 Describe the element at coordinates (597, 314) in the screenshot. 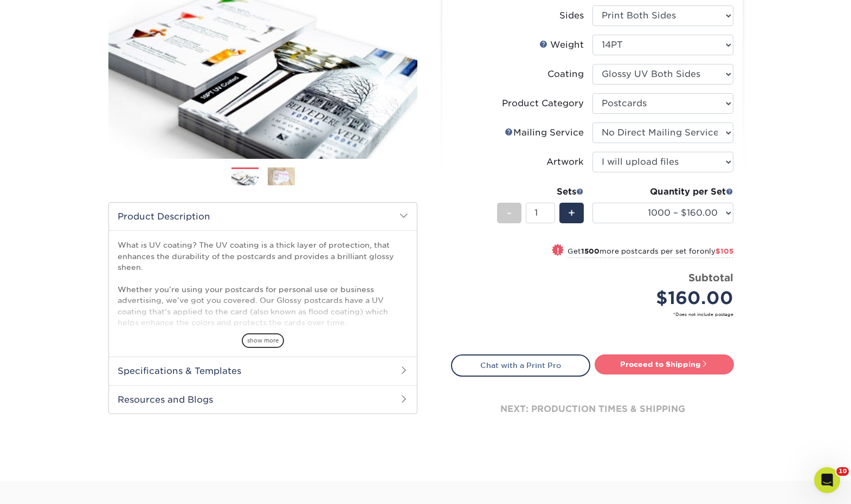

I see `small: *Does not include postage` at that location.